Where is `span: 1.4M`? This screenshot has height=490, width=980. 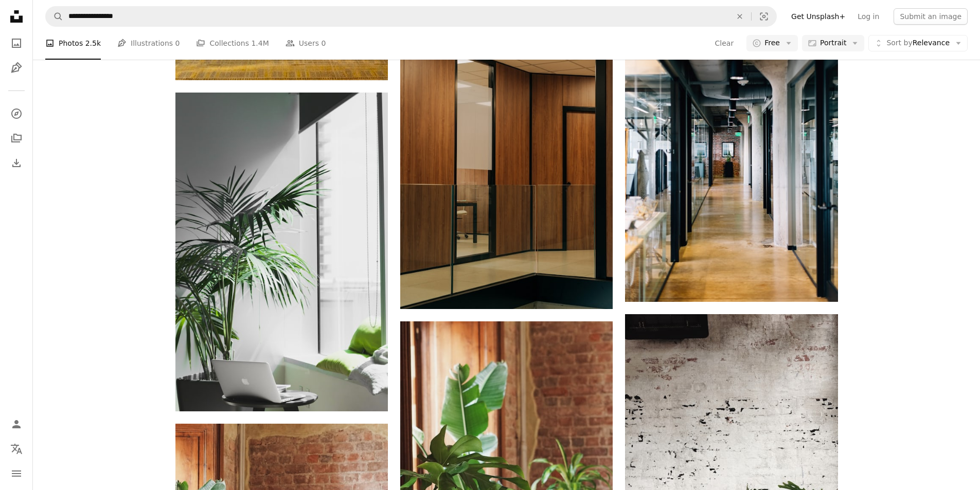
span: 1.4M is located at coordinates (260, 43).